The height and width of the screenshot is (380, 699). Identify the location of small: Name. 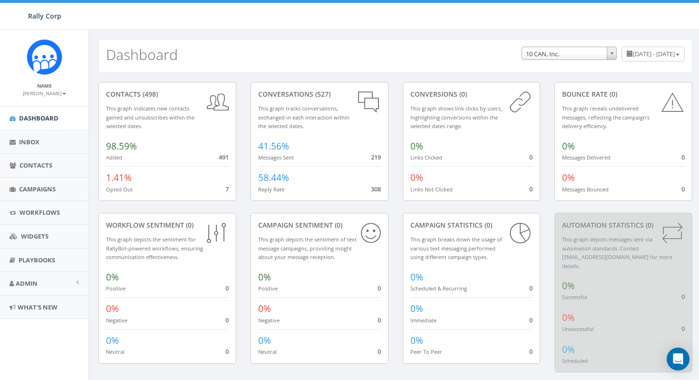
(44, 86).